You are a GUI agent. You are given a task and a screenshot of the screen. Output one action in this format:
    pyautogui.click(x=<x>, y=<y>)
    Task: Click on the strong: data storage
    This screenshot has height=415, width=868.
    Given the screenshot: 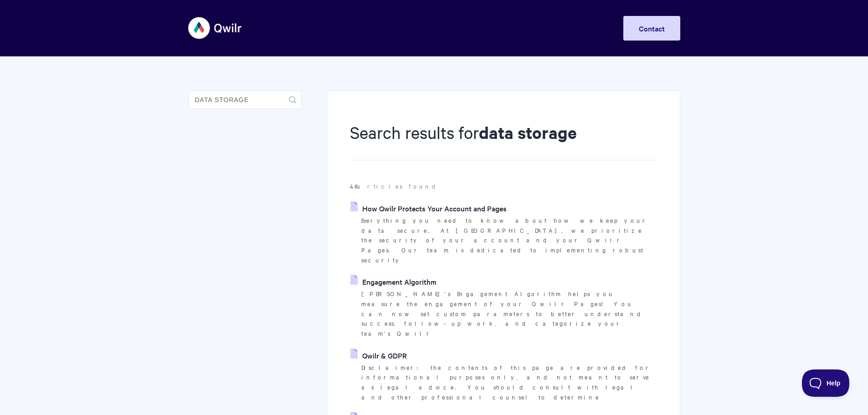 What is the action you would take?
    pyautogui.click(x=528, y=132)
    